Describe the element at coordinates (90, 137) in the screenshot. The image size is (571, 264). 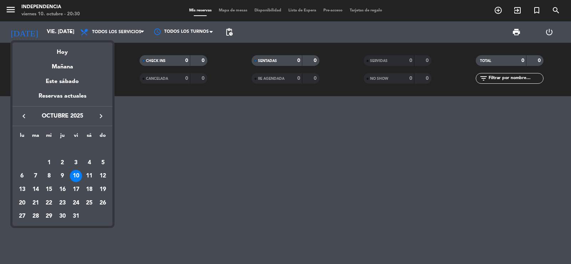
I see `th: sábado` at that location.